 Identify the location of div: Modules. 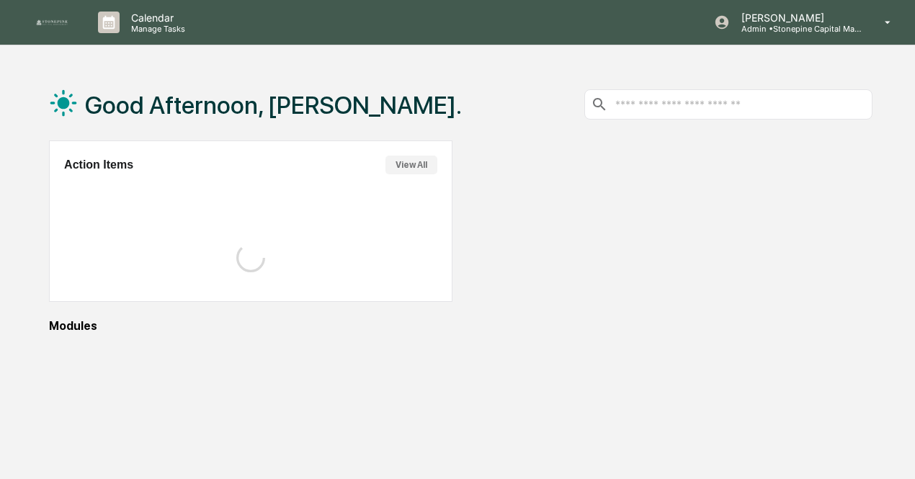
(460, 326).